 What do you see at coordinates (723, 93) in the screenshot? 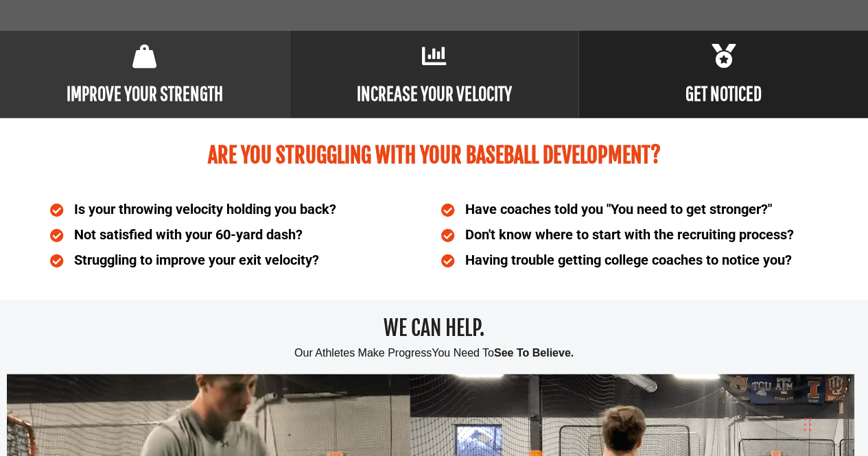
I see `b: GET NOTICED` at bounding box center [723, 93].